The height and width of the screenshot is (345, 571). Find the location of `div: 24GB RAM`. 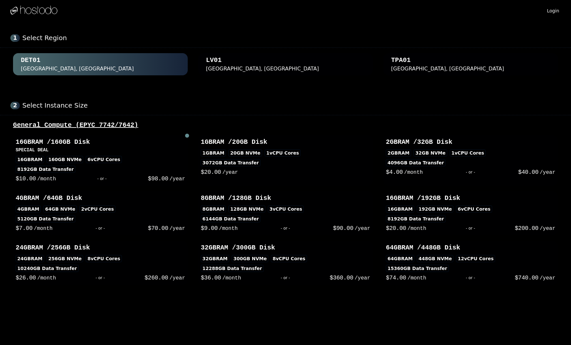

div: 24GB RAM is located at coordinates (30, 258).